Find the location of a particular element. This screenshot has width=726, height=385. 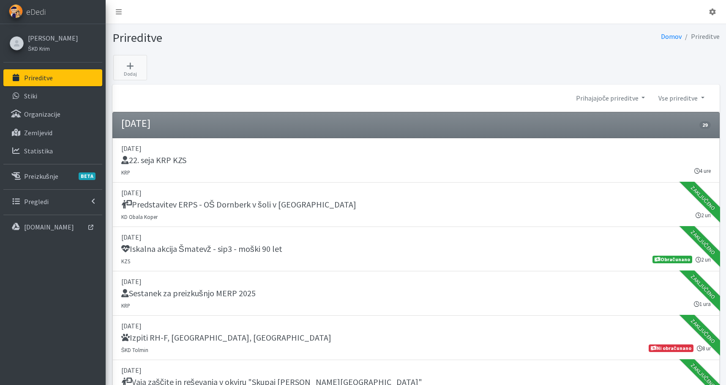

small: KD Obala Koper is located at coordinates (139, 217).